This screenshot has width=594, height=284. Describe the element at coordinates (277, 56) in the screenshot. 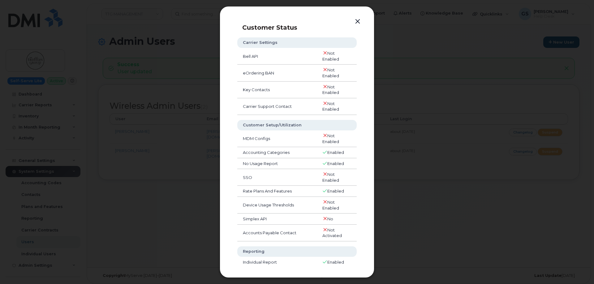

I see `td: Bell API` at that location.